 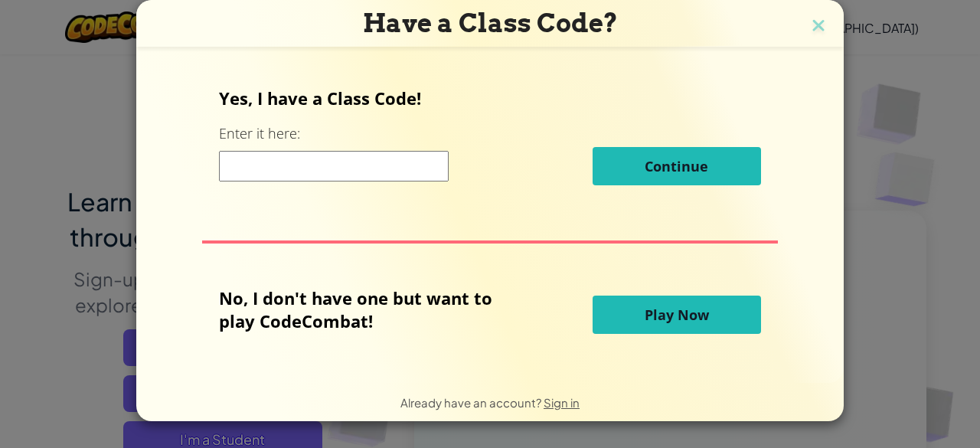 I want to click on span: Continue, so click(x=676, y=166).